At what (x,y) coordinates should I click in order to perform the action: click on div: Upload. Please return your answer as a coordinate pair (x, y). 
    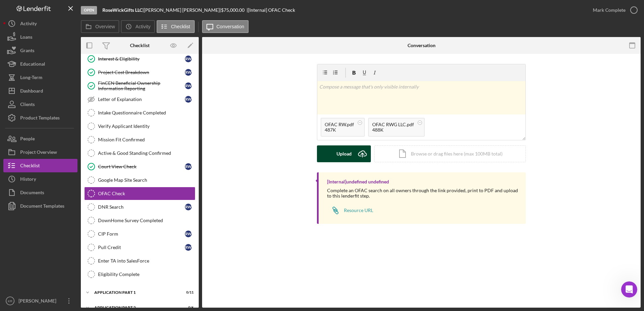
    Looking at the image, I should click on (344, 154).